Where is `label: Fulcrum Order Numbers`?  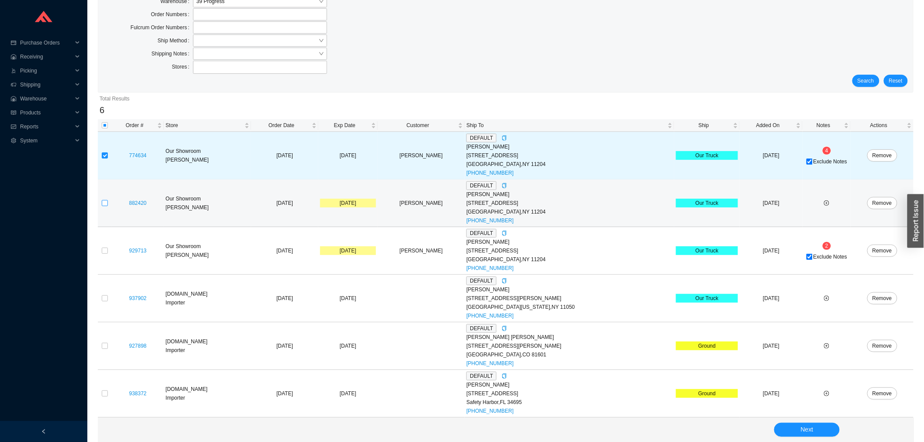 label: Fulcrum Order Numbers is located at coordinates (162, 28).